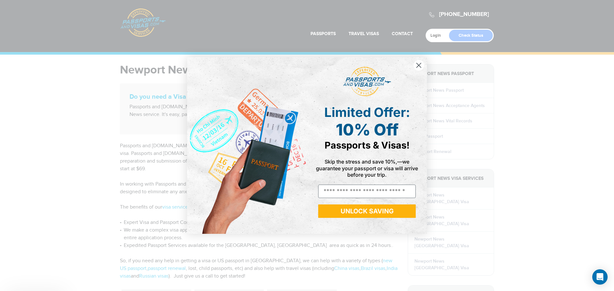 This screenshot has height=291, width=614. What do you see at coordinates (367, 211) in the screenshot?
I see `button: UNLOCK SAVING` at bounding box center [367, 211].